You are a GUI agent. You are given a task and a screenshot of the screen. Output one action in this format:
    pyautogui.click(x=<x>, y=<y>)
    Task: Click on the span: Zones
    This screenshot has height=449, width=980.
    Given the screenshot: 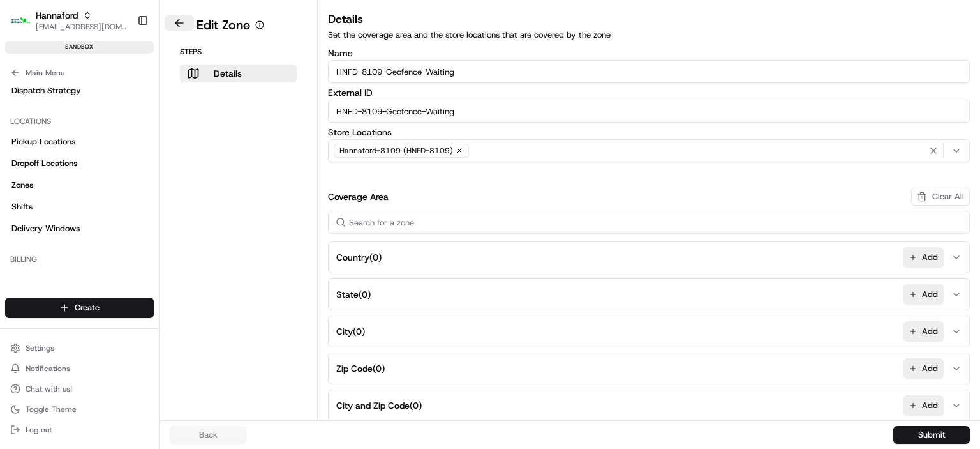 What is the action you would take?
    pyautogui.click(x=23, y=185)
    